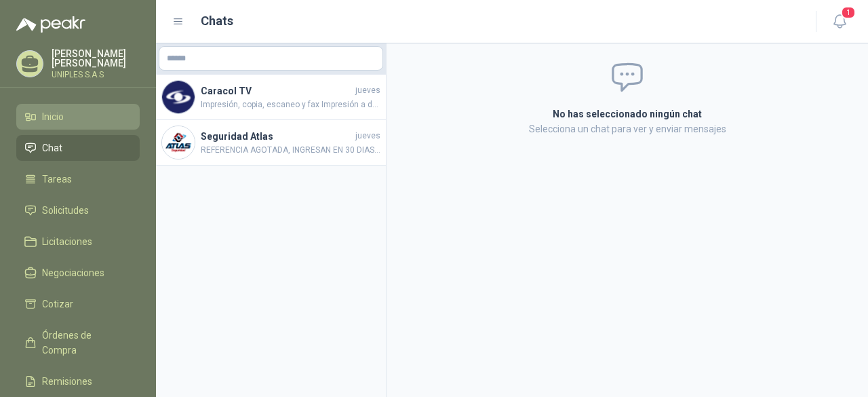 This screenshot has width=868, height=397. I want to click on a: Company LogoSeguridad AtlasjuevesREFERENCIA AGOTADA, INGRESAN EN 30 DIAS APROXIMADAMENTE., so click(271, 142).